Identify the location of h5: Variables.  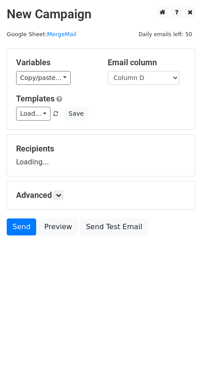
(55, 63).